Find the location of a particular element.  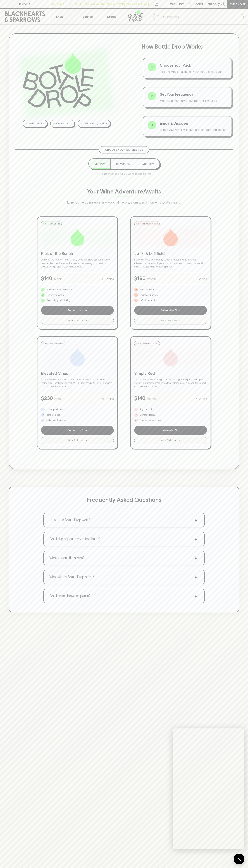

p: No bad bottles is located at coordinates (37, 123).